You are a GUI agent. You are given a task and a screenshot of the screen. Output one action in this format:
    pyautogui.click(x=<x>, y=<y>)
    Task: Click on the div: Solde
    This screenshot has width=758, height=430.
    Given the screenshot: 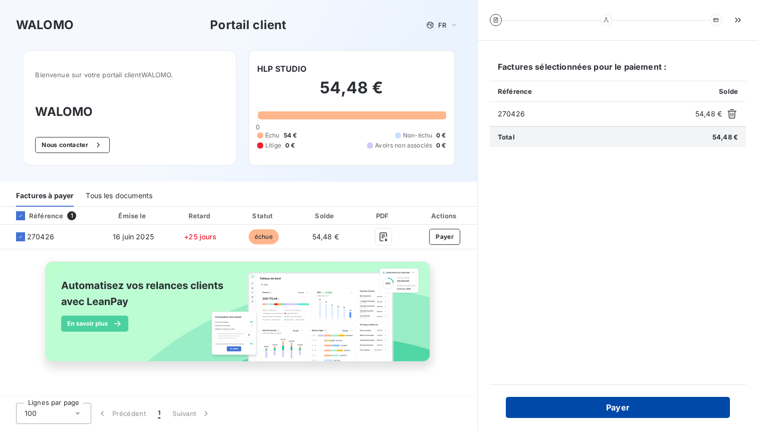 What is the action you would take?
    pyautogui.click(x=326, y=216)
    